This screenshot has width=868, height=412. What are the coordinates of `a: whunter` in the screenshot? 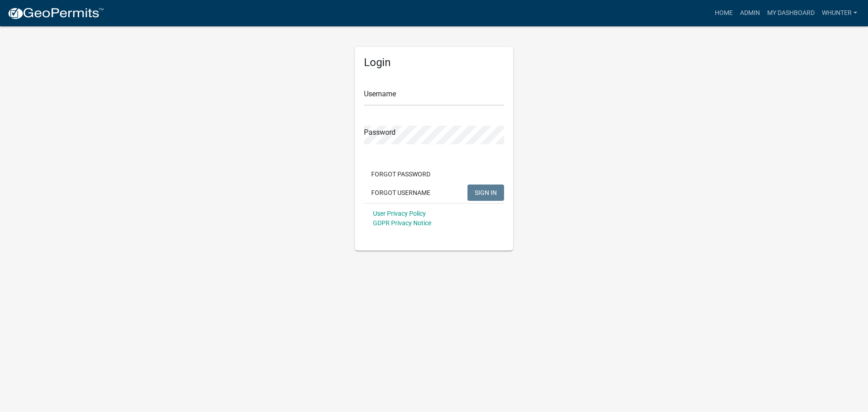 It's located at (840, 13).